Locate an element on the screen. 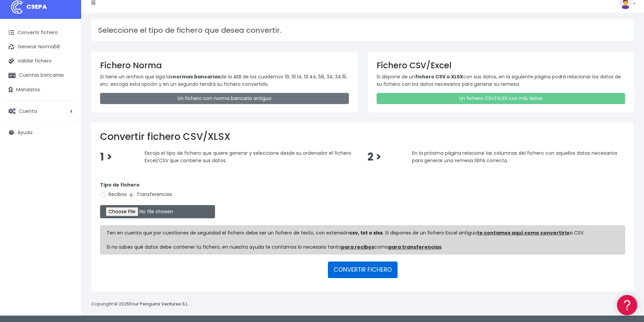 The height and width of the screenshot is (322, 644). a: te contamos aquí como convertirlo is located at coordinates (523, 233).